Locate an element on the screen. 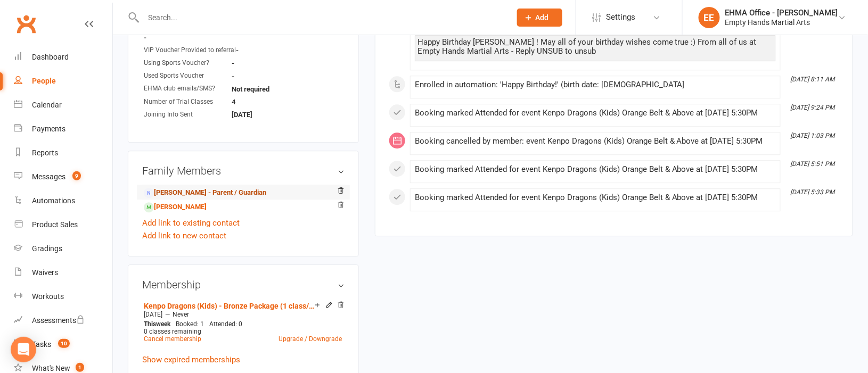 This screenshot has height=373, width=868. span: 9 is located at coordinates (77, 176).